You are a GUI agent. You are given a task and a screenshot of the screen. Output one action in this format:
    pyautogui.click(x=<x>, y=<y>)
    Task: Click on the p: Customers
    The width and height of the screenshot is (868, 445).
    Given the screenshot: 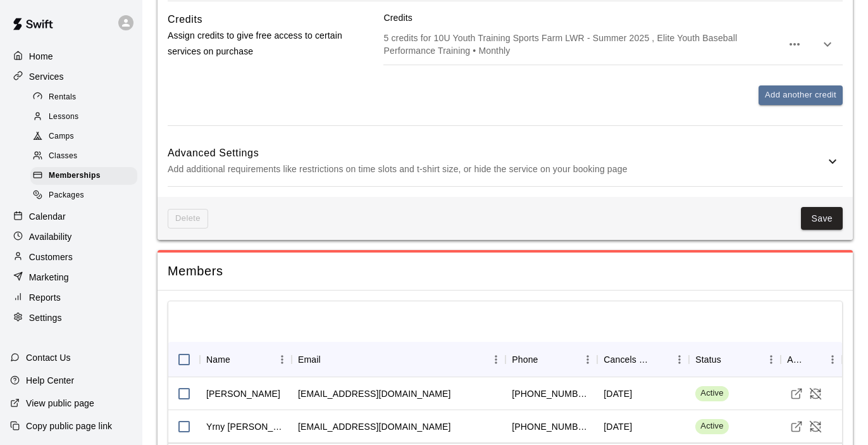 What is the action you would take?
    pyautogui.click(x=50, y=257)
    